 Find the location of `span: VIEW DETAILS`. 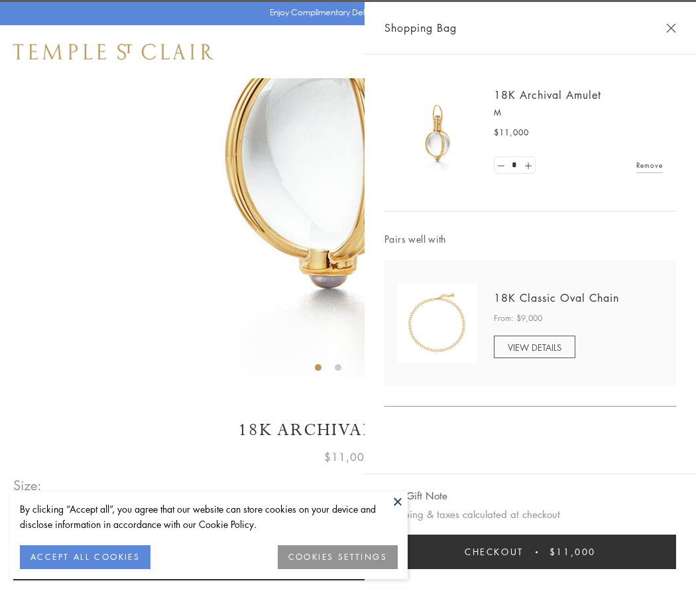

span: VIEW DETAILS is located at coordinates (534, 347).